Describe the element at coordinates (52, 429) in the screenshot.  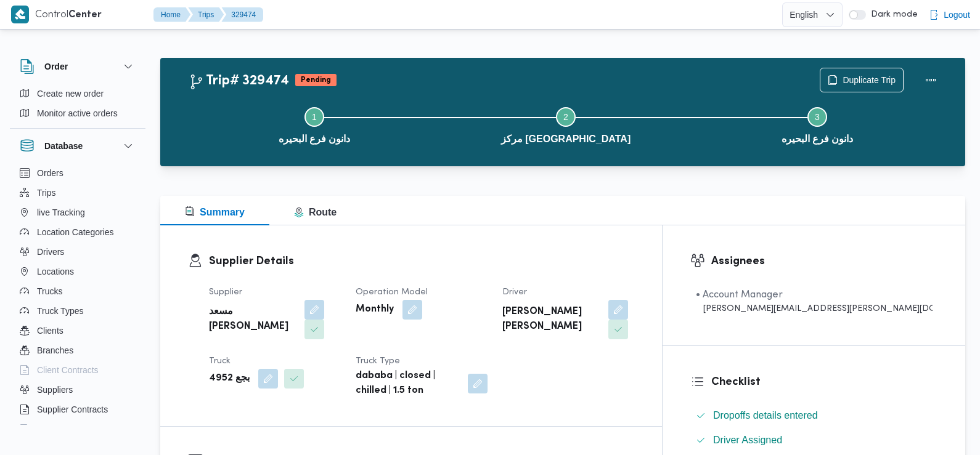
I see `span: Devices` at that location.